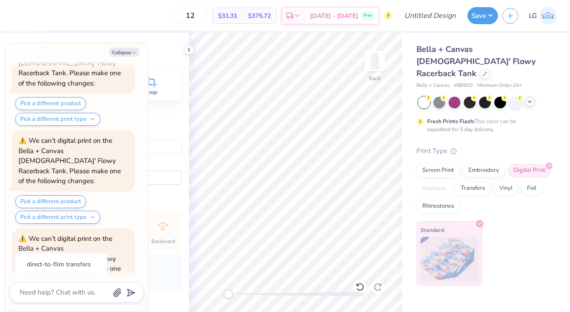 The width and height of the screenshot is (570, 312). I want to click on button: Collapse, so click(124, 52).